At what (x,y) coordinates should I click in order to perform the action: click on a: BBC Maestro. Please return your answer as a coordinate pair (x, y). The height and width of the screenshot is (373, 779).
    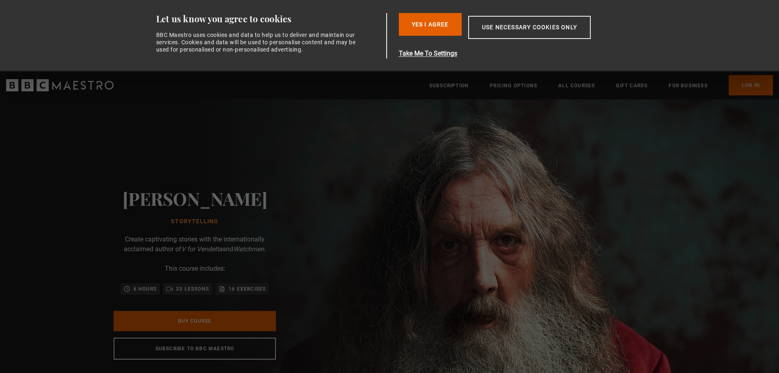
    Looking at the image, I should click on (60, 85).